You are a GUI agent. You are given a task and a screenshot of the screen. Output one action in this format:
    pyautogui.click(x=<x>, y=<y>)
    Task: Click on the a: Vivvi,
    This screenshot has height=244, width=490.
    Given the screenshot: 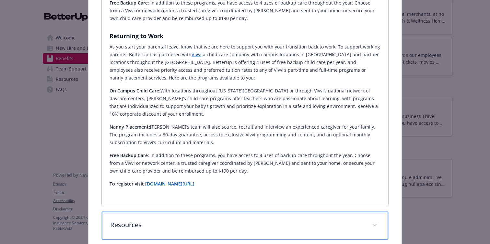 What is the action you would take?
    pyautogui.click(x=197, y=54)
    